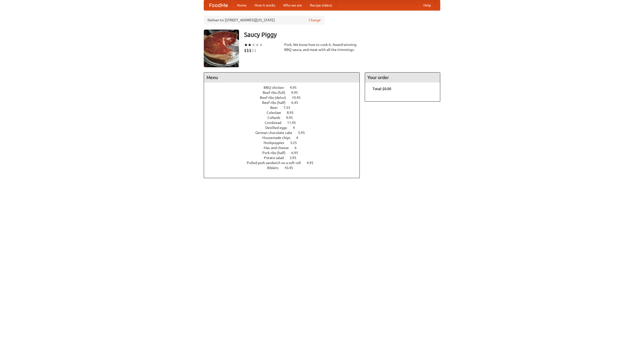 The image size is (644, 355). Describe the element at coordinates (297, 153) in the screenshot. I see `span: 6.95` at that location.